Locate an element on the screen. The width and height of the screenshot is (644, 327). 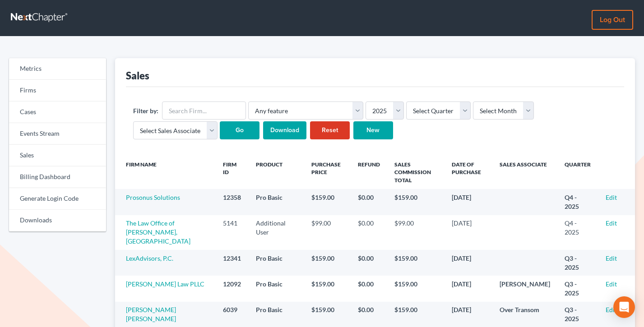
th: Refund is located at coordinates (369, 172).